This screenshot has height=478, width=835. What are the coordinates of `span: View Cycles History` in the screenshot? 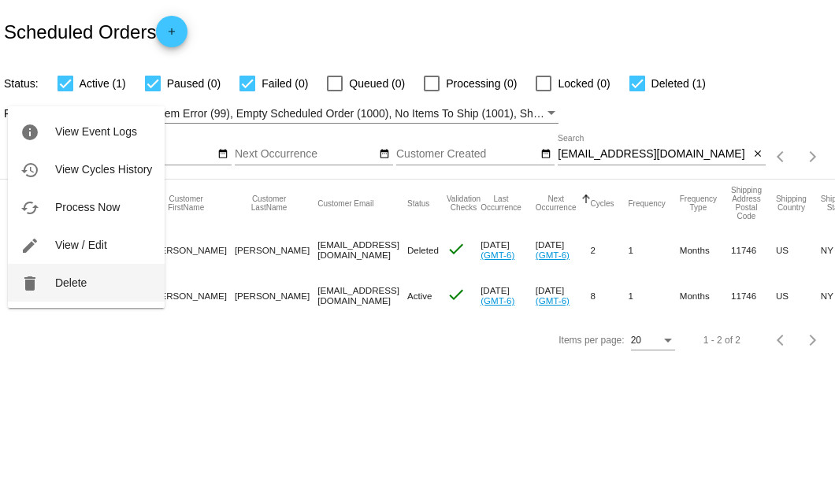 It's located at (103, 169).